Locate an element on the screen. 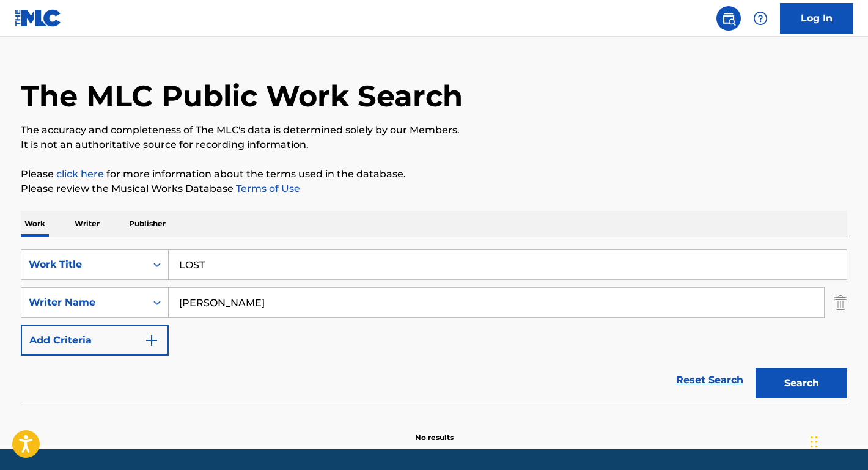  a: Reset Search is located at coordinates (710, 380).